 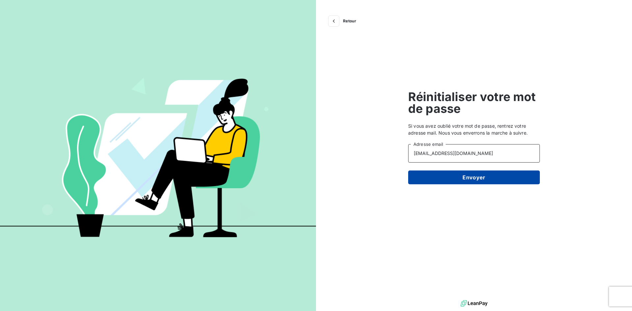 What do you see at coordinates (344, 21) in the screenshot?
I see `button: Retour` at bounding box center [344, 21].